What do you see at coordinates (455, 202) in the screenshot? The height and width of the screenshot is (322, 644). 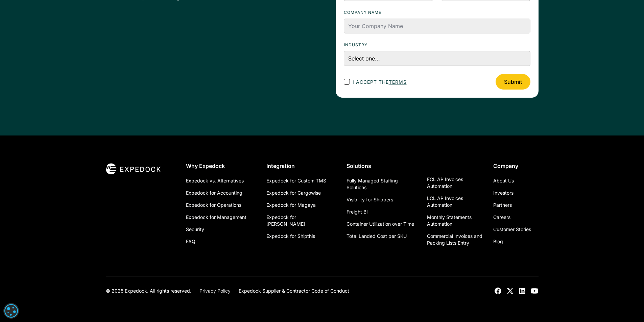 I see `a: LCL AP Invoices Automation` at bounding box center [455, 202].